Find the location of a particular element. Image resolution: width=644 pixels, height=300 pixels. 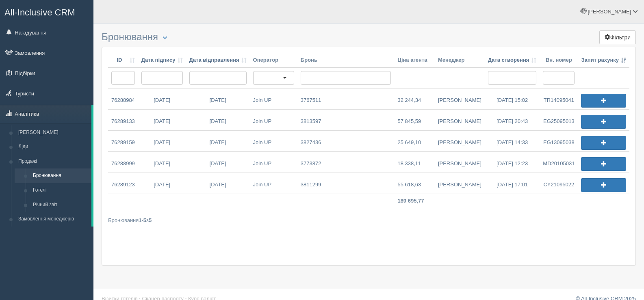

a: 76288984 is located at coordinates (123, 99).